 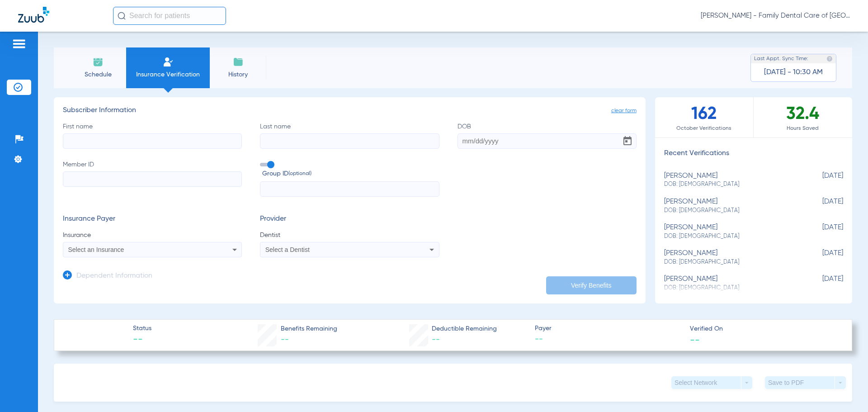 I want to click on span: Hours Saved, so click(x=803, y=128).